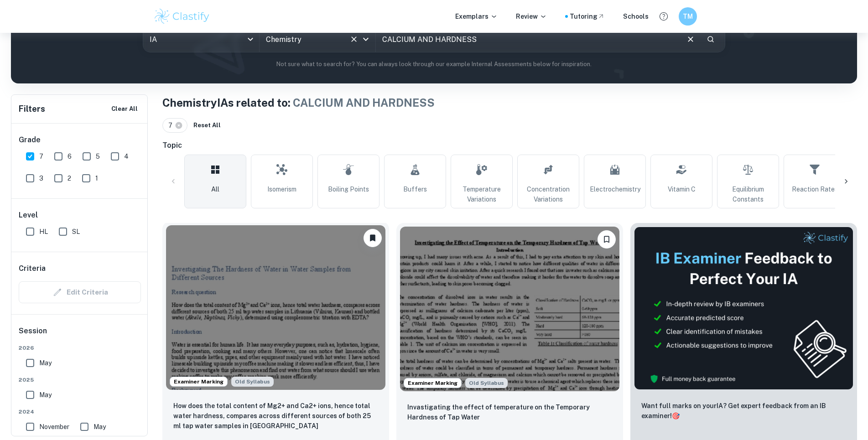  What do you see at coordinates (711, 39) in the screenshot?
I see `button: Search` at bounding box center [711, 39].